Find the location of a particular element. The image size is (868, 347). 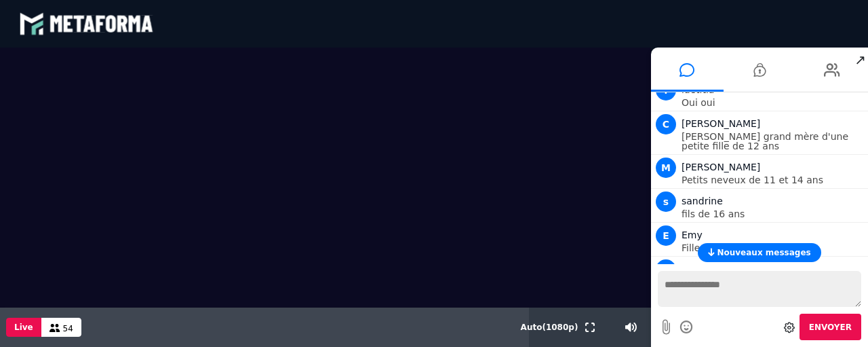

button: Nouveaux messages is located at coordinates (759, 252).